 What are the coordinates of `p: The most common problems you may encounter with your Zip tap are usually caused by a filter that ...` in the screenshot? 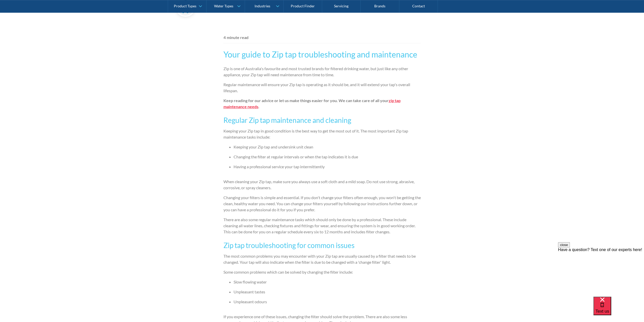 It's located at (322, 259).